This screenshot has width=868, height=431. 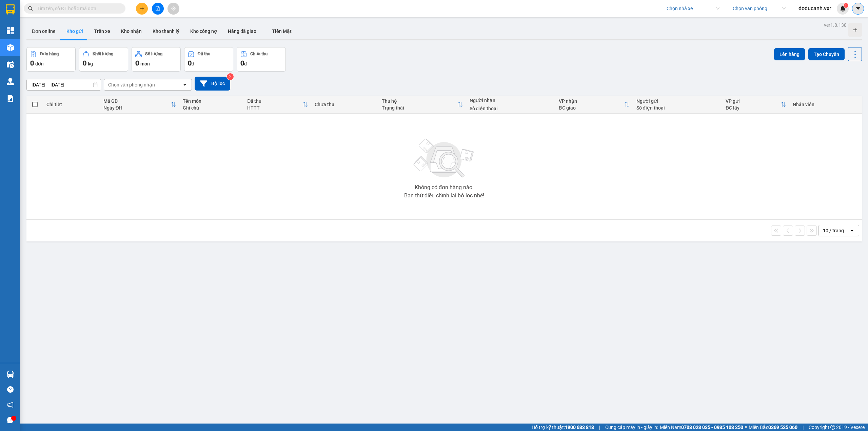 What do you see at coordinates (158, 8) in the screenshot?
I see `button: file-add` at bounding box center [158, 8].